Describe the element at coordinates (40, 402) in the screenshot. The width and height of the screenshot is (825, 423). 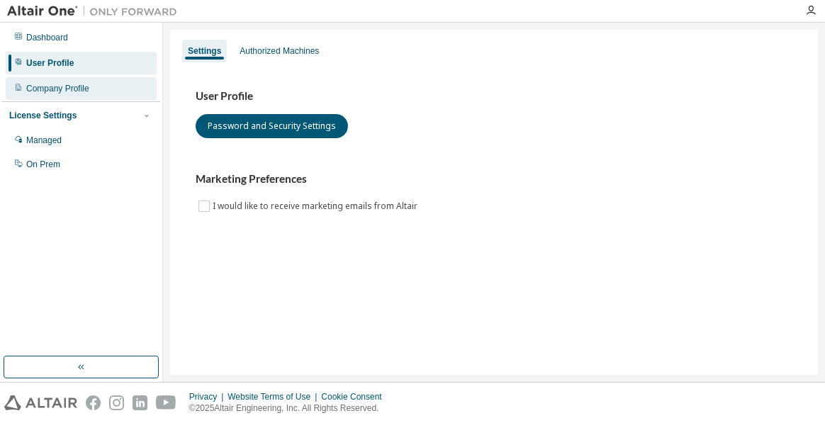
I see `img: altair_logo.svg` at that location.